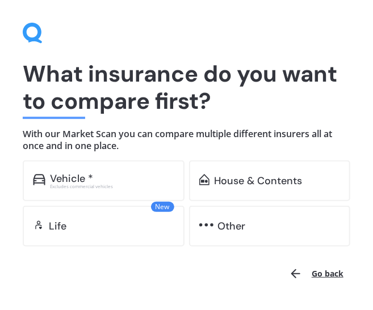  What do you see at coordinates (57, 226) in the screenshot?
I see `div: Life` at bounding box center [57, 226].